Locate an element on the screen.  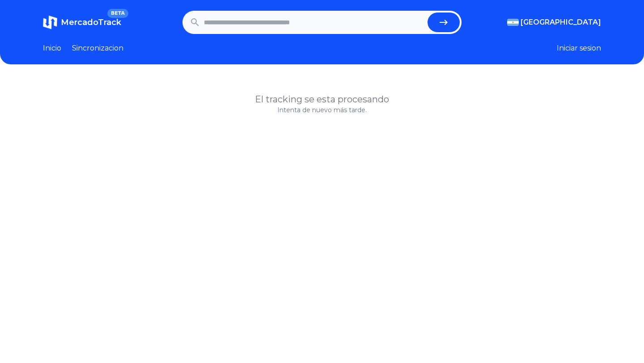
a: Inicio is located at coordinates (52, 49).